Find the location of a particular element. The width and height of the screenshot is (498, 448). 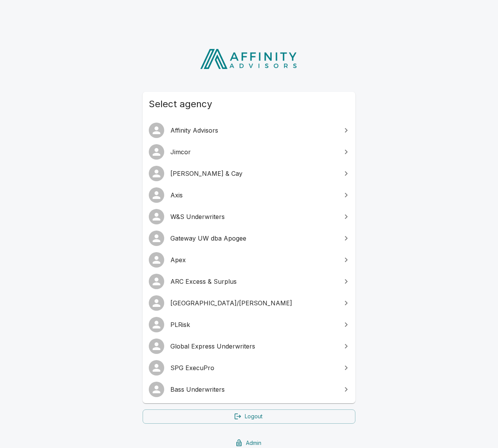

a: Axis is located at coordinates (249, 195).